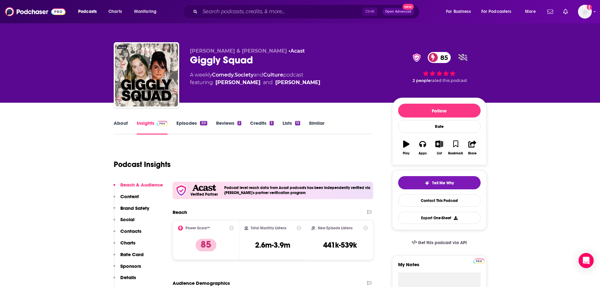  Describe the element at coordinates (273, 75) in the screenshot. I see `a: Culture` at that location.